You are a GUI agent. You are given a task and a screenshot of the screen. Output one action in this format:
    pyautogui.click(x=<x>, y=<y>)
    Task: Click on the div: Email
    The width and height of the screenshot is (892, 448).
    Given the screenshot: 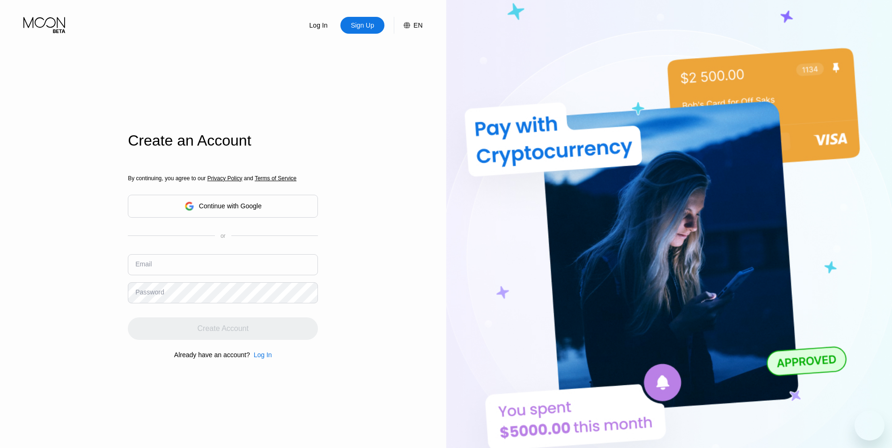 What is the action you would take?
    pyautogui.click(x=143, y=264)
    